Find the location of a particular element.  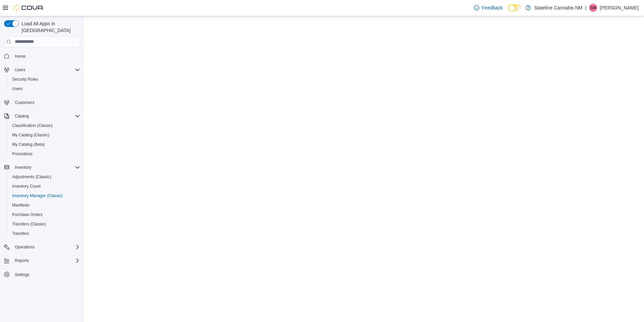

button: Settings is located at coordinates (42, 274).